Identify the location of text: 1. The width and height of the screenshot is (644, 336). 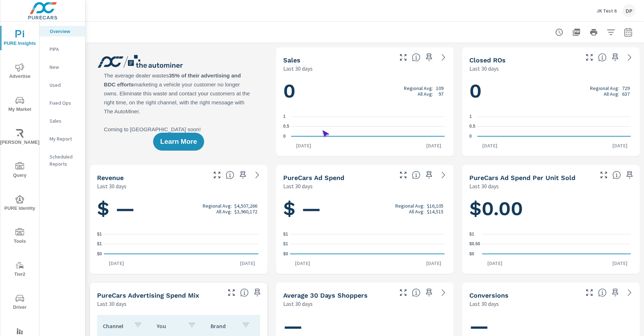
(470, 116).